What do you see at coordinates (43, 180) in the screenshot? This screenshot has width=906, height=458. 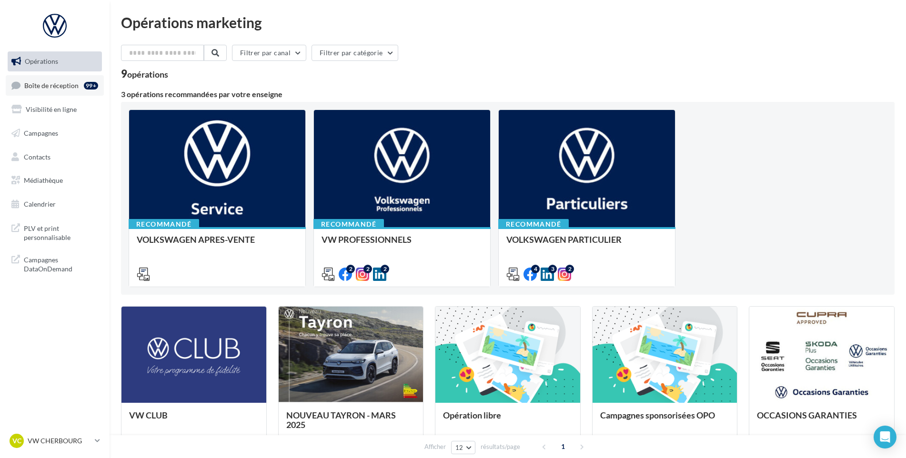 I see `span: Médiathèque` at bounding box center [43, 180].